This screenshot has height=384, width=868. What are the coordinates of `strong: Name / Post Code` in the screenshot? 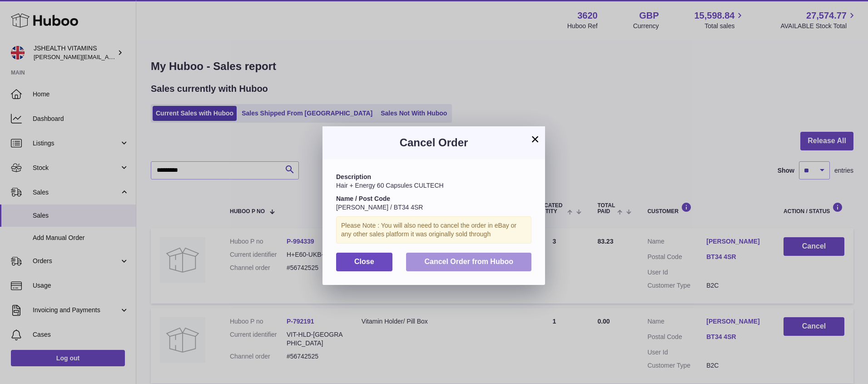 It's located at (363, 199).